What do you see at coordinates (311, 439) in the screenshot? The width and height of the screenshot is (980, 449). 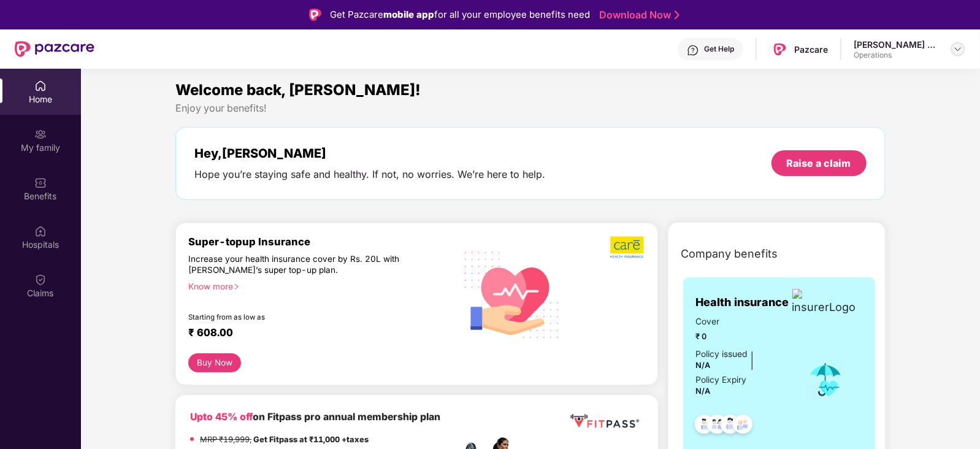 I see `strong: Get Fitpass at ₹11,000 +taxes` at bounding box center [311, 439].